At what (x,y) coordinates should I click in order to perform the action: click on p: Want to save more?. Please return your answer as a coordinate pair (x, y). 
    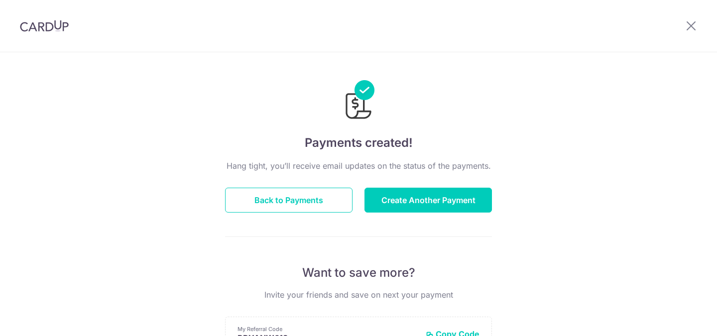
    Looking at the image, I should click on (359, 273).